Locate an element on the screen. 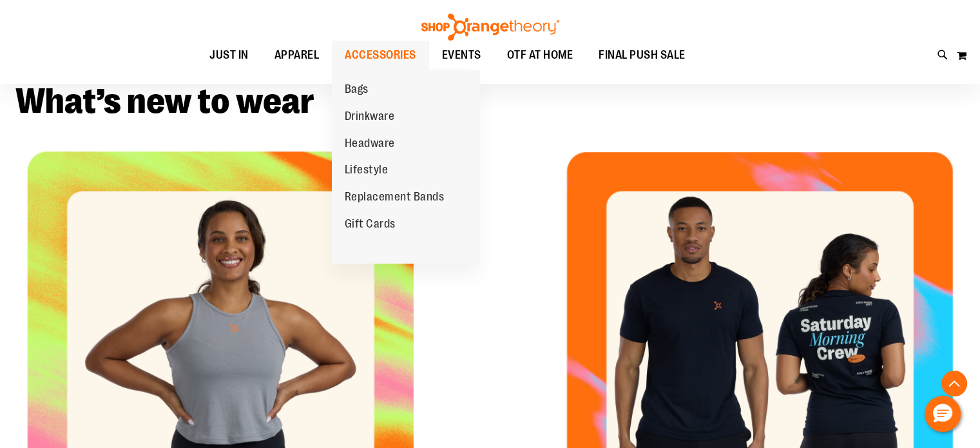 This screenshot has width=980, height=448. span: Gift Cards is located at coordinates (370, 225).